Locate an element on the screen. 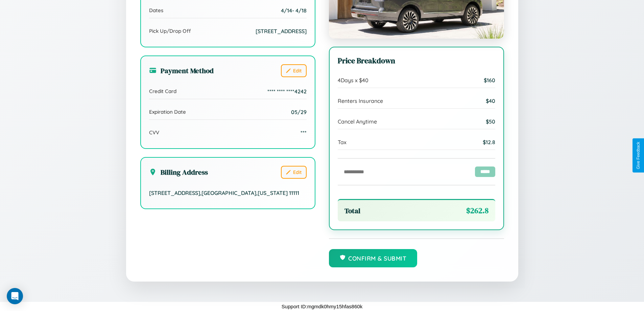 This screenshot has width=644, height=311. h3: Payment Method is located at coordinates (181, 70).